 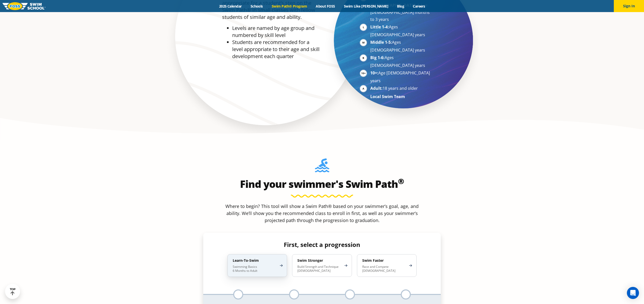 What do you see at coordinates (289, 6) in the screenshot?
I see `a: Swim Path® Program` at bounding box center [289, 6].